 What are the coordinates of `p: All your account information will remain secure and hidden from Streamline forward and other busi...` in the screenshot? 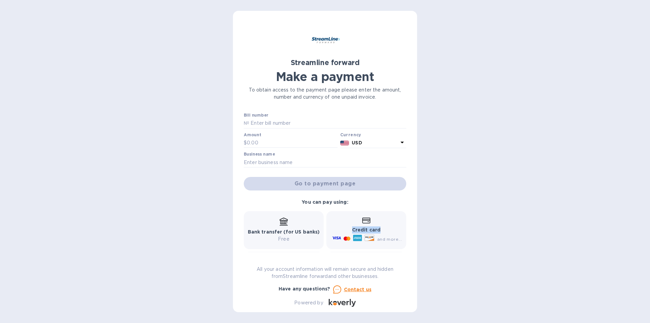 It's located at (325, 273).